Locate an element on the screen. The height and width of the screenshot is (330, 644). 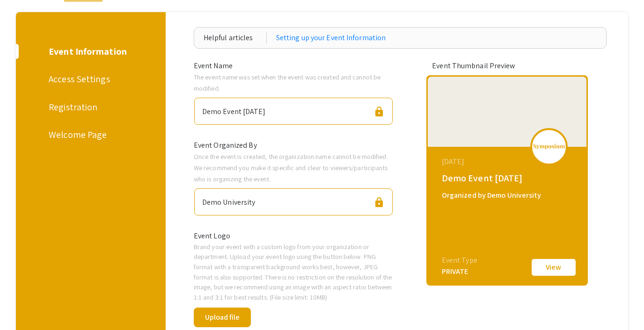
span: The event name was set when the event was created and cannot be modified. is located at coordinates (287, 82).